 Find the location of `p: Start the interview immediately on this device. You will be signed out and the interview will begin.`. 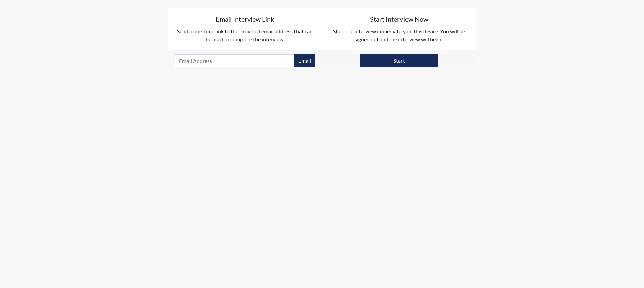

p: Start the interview immediately on this device. You will be signed out and the interview will begin. is located at coordinates (399, 35).